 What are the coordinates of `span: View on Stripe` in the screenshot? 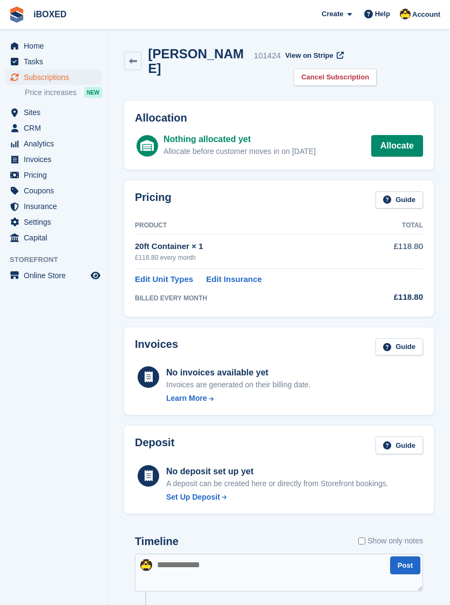 It's located at (309, 56).